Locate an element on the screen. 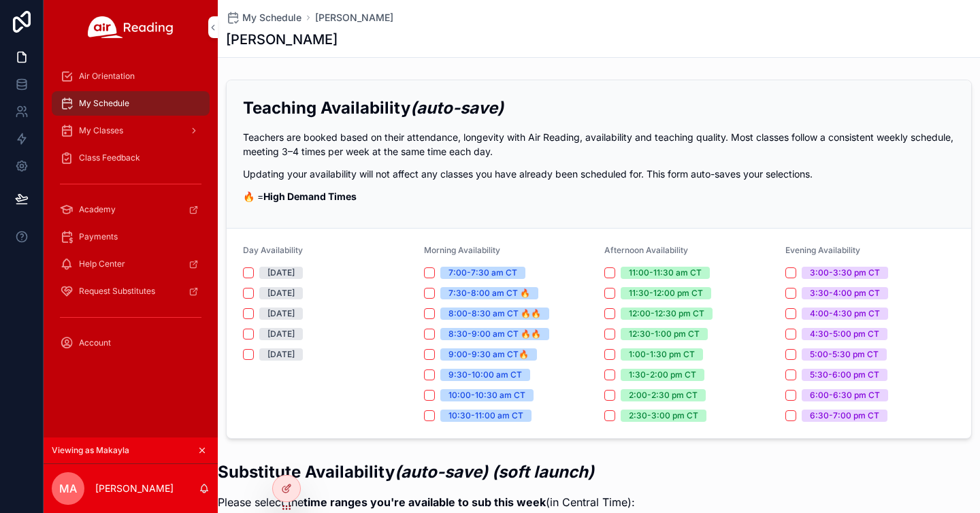 The image size is (980, 513). span: My Classes is located at coordinates (100, 131).